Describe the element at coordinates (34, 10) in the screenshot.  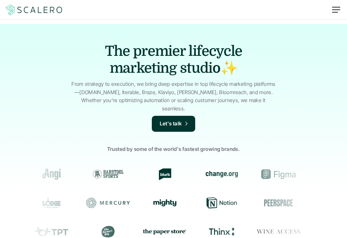
I see `a: Scalero company logo` at that location.